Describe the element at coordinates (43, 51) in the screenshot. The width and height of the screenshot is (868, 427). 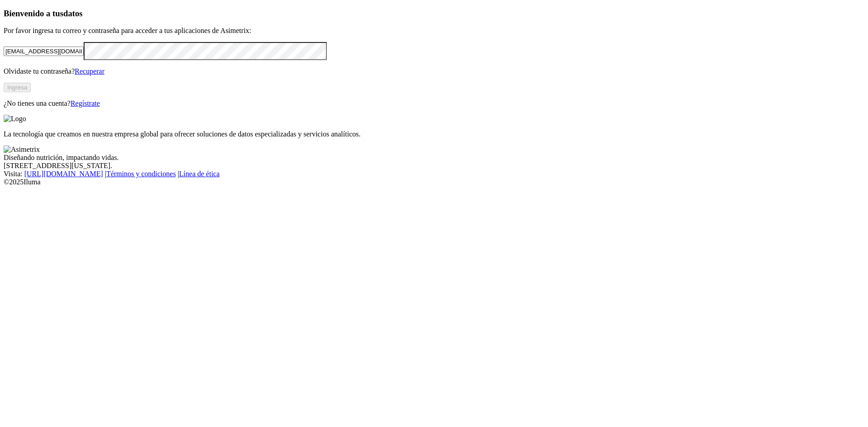
I see `input: Tu correo` at that location.